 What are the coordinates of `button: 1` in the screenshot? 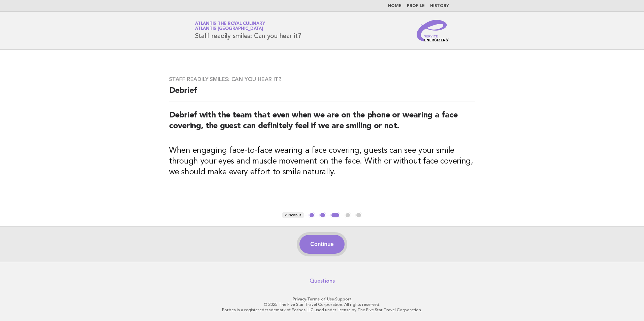 It's located at (312, 215).